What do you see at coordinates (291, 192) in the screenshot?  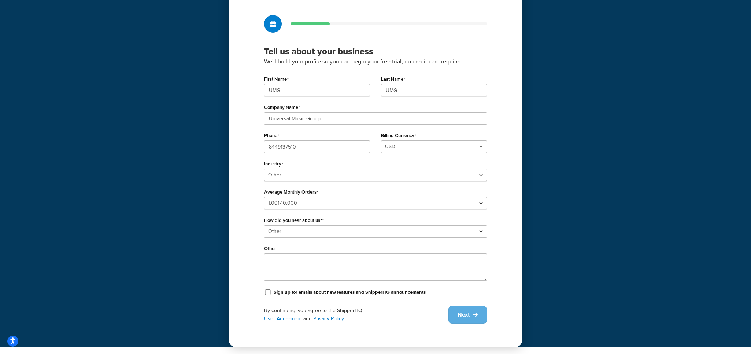 I see `label: Average Monthly Orders` at bounding box center [291, 192].